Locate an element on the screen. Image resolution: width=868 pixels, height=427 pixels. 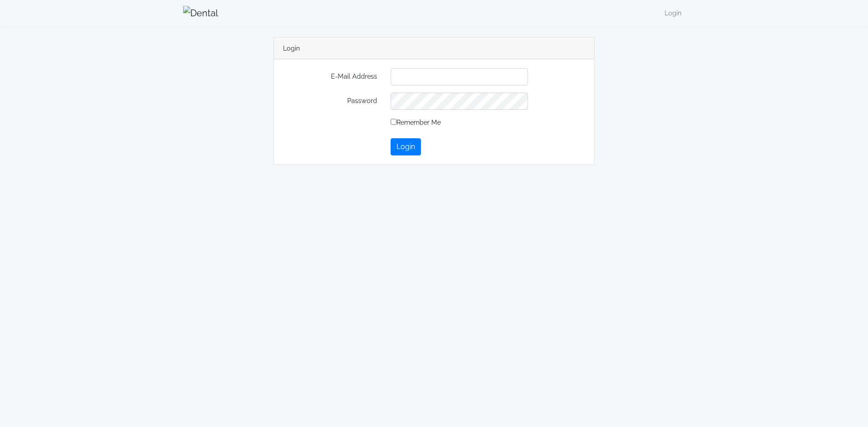
label: E-Mail Address is located at coordinates (333, 77).